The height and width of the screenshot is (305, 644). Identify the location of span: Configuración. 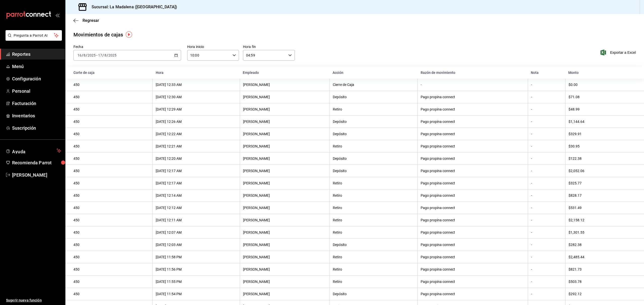
(36, 79).